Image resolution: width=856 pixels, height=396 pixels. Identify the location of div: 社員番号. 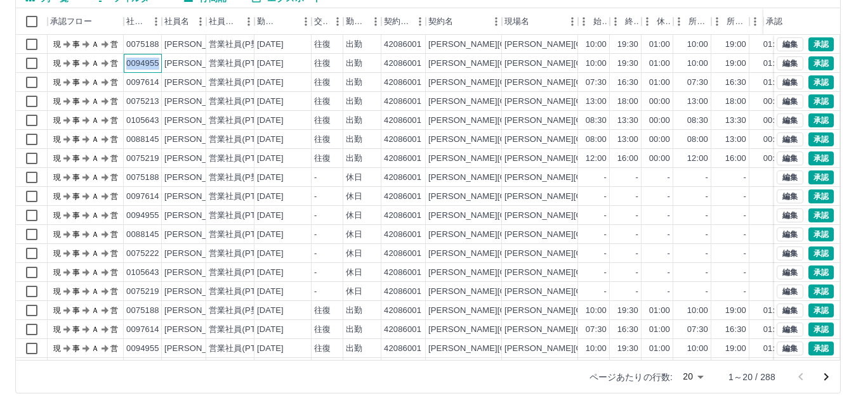
(136, 22).